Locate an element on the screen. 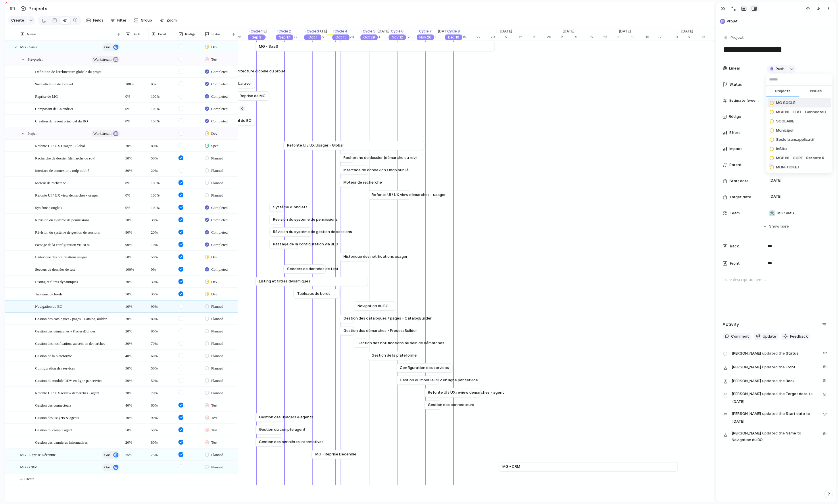  button: Issues is located at coordinates (815, 91).